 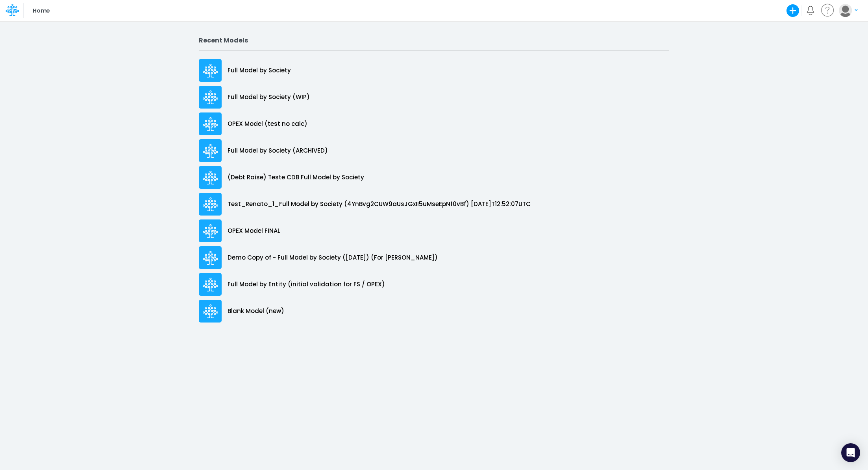 I want to click on a: Full Model by Society (WIP), so click(x=434, y=97).